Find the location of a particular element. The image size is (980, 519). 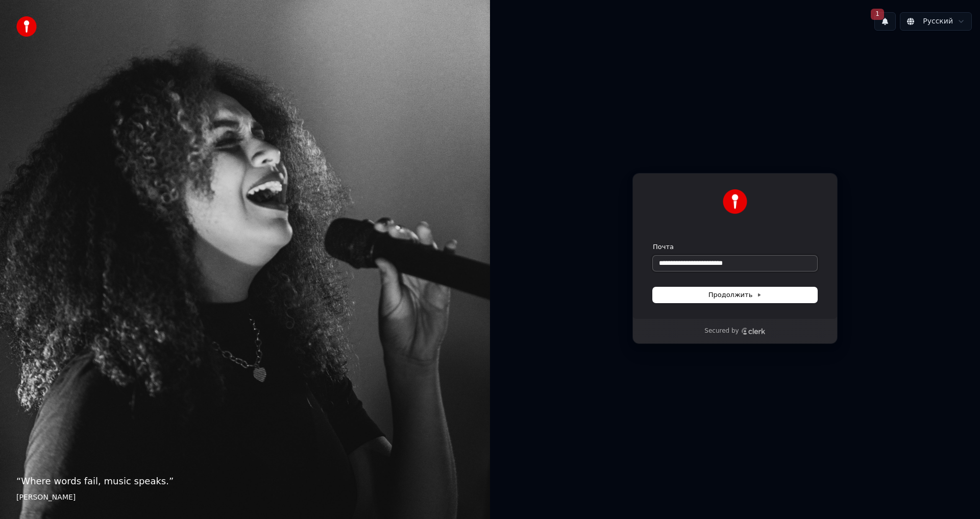

img: youka is located at coordinates (27, 27).